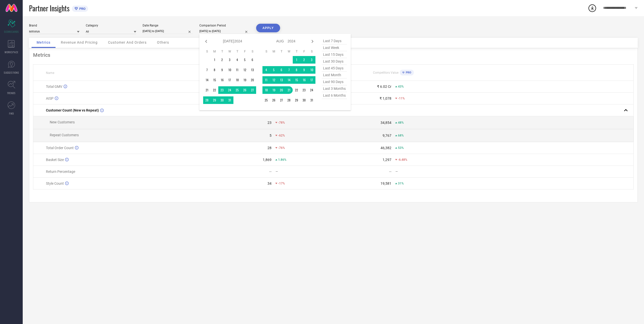 The height and width of the screenshot is (324, 644). Describe the element at coordinates (237, 90) in the screenshot. I see `td: Thu Jul 25 2024` at that location.